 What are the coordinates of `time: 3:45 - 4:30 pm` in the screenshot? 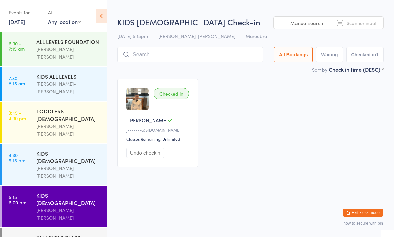 It's located at (17, 116).